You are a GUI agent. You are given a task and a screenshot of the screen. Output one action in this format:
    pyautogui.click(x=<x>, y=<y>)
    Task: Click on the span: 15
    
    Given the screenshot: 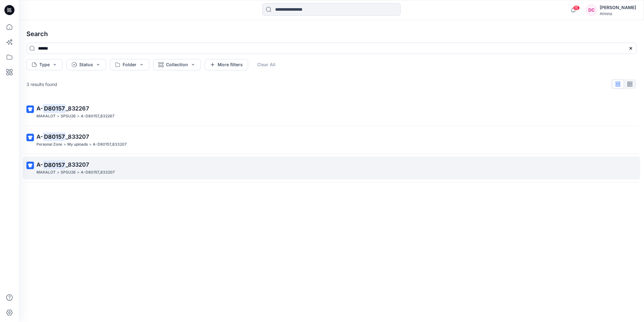 What is the action you would take?
    pyautogui.click(x=576, y=8)
    